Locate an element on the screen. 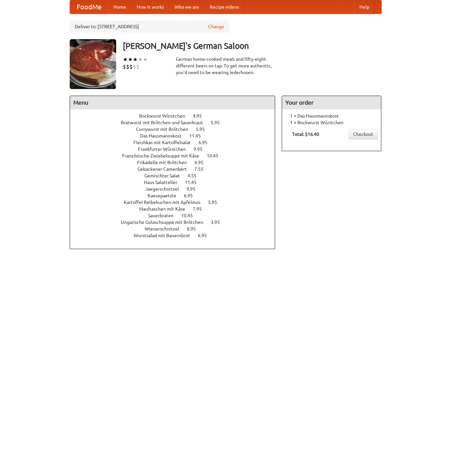 This screenshot has height=470, width=451. a: Das Hausmannskost 11.45 is located at coordinates (177, 136).